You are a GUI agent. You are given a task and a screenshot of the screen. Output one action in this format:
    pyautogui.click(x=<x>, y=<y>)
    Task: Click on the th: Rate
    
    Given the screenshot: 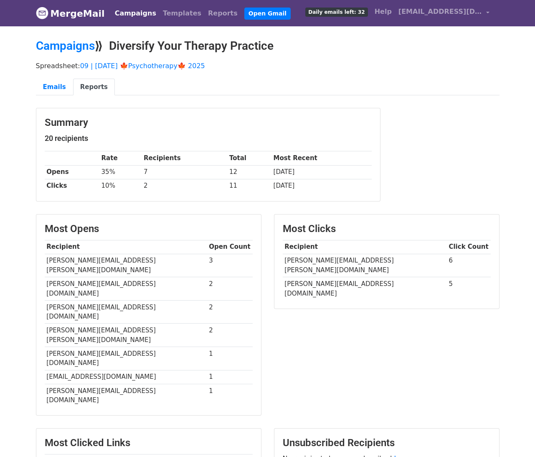 What is the action you would take?
    pyautogui.click(x=121, y=158)
    